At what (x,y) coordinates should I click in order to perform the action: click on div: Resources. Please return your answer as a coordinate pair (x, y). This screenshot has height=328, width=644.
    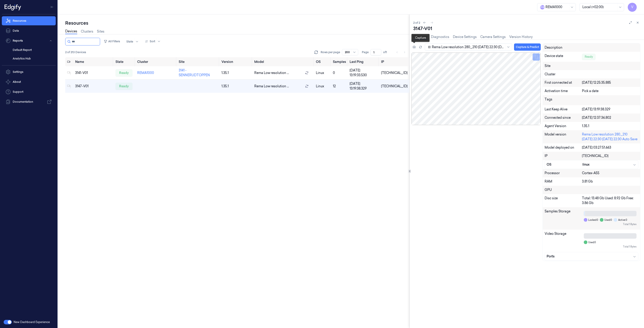
    Looking at the image, I should click on (237, 23).